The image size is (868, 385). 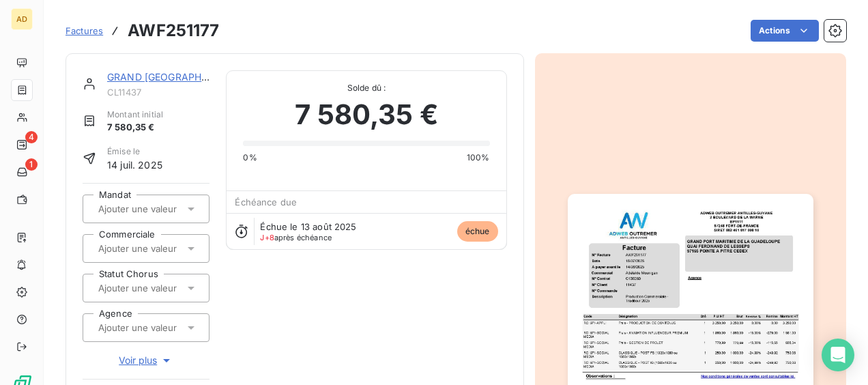 What do you see at coordinates (308, 226) in the screenshot?
I see `span: Échue le 13 août 2025` at bounding box center [308, 226].